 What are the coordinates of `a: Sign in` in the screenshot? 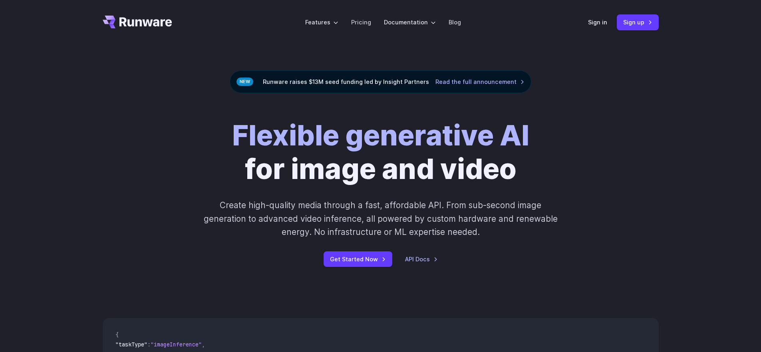 It's located at (598, 22).